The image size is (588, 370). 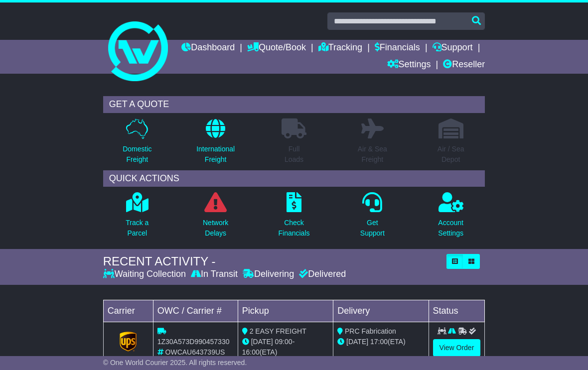 What do you see at coordinates (137, 144) in the screenshot?
I see `a: DomesticFreight` at bounding box center [137, 144].